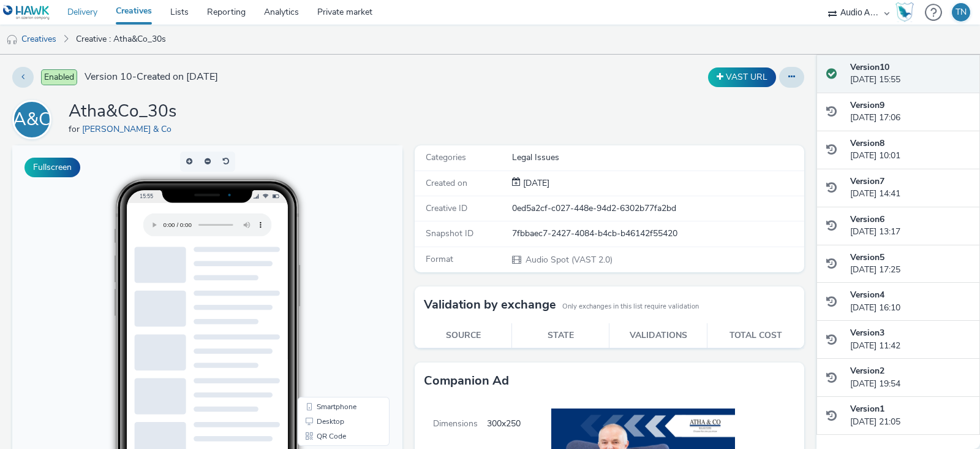  Describe the element at coordinates (446, 157) in the screenshot. I see `span: Categories` at that location.